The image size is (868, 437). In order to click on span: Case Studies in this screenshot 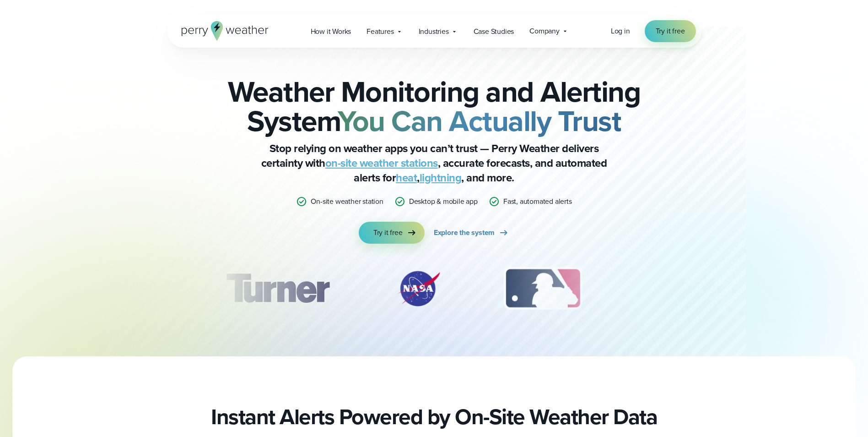, I will do `click(493, 31)`.